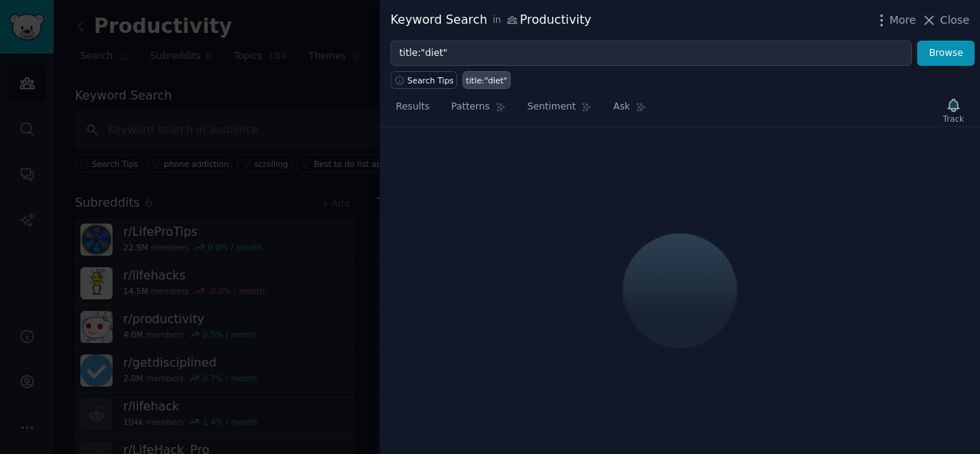 The image size is (980, 454). Describe the element at coordinates (629, 110) in the screenshot. I see `a: Ask` at that location.